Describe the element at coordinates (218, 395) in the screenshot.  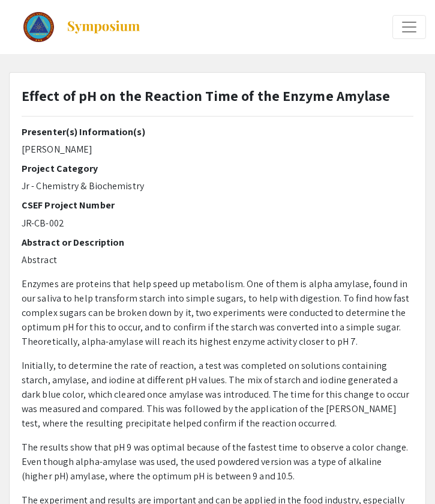
I see `p: Initially, to determine the rate of reaction, a test was completed on solutions containing starch...` at that location.